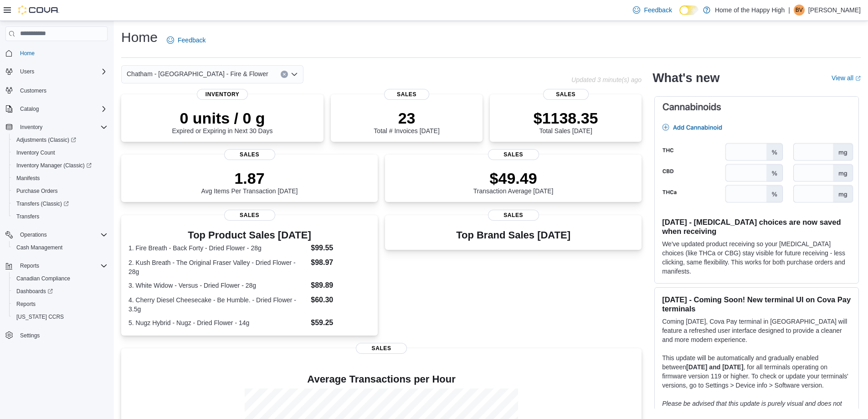 Image resolution: width=868 pixels, height=419 pixels. Describe the element at coordinates (686, 78) in the screenshot. I see `h2: What's new` at that location.